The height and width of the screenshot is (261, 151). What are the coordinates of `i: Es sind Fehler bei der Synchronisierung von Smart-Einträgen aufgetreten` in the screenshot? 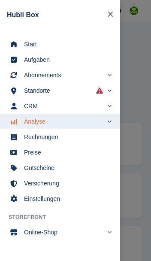 It's located at (99, 90).